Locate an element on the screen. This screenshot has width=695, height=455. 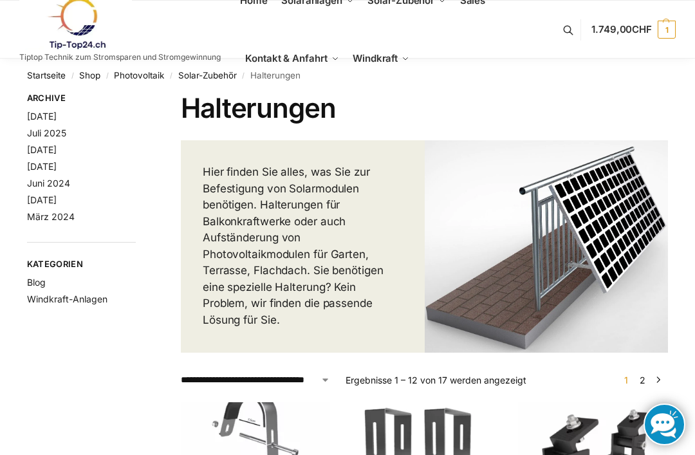
button: Close filters is located at coordinates (140, 100).